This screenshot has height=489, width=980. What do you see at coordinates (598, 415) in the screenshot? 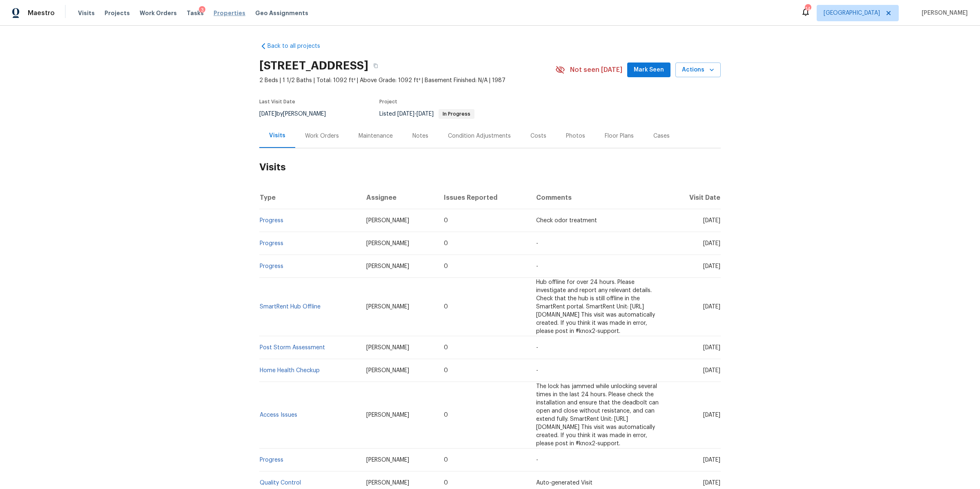
I see `span: The lock has jammed while unlocking several times in the last 24 hours. Please check the installa...` at bounding box center [598, 415].